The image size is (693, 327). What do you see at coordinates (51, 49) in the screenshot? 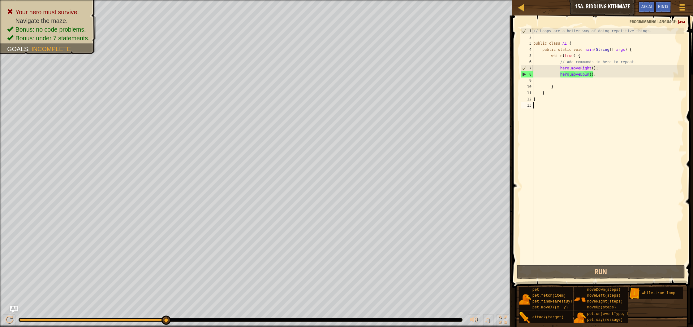
I see `span: Incomplete` at bounding box center [51, 49].